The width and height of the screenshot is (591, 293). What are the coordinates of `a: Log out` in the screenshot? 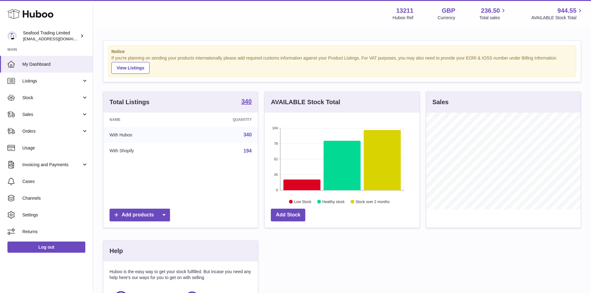 It's located at (46, 247).